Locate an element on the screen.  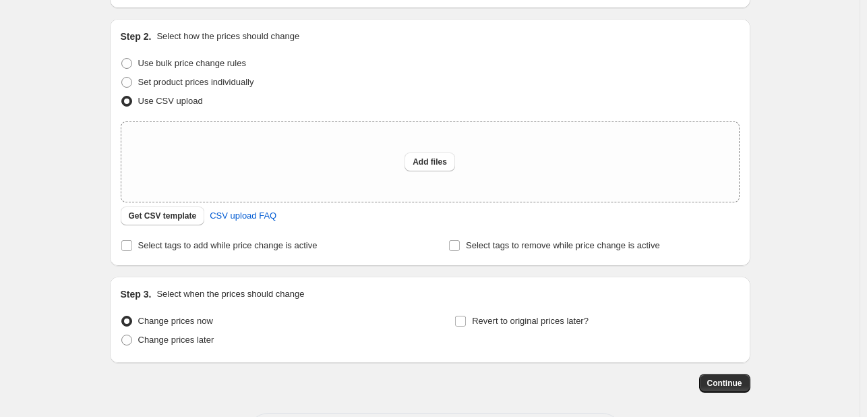
span: Continue is located at coordinates (725, 383).